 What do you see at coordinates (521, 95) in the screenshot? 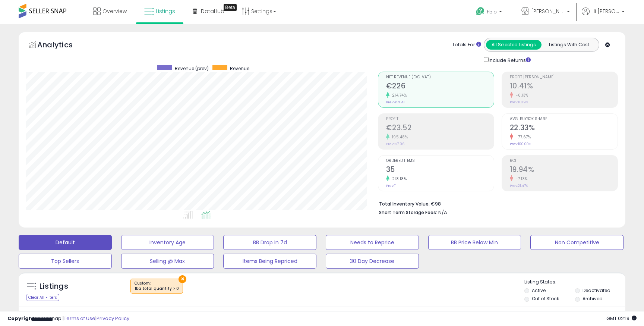
I see `small: -6.13%` at bounding box center [521, 95].